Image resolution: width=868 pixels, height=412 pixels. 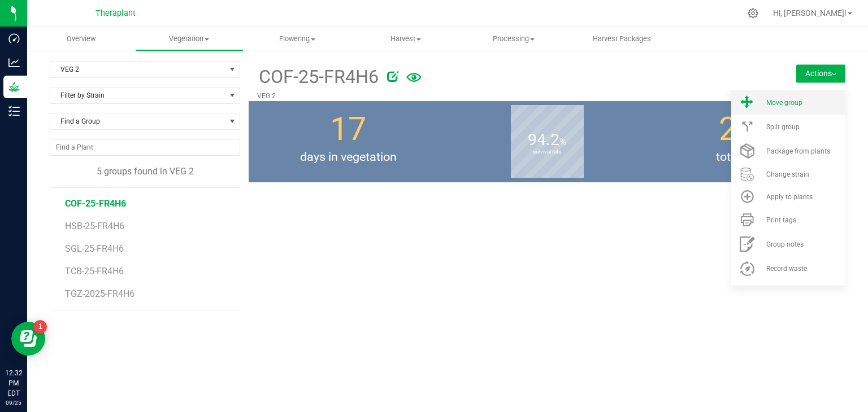 I want to click on span: Split group, so click(x=782, y=127).